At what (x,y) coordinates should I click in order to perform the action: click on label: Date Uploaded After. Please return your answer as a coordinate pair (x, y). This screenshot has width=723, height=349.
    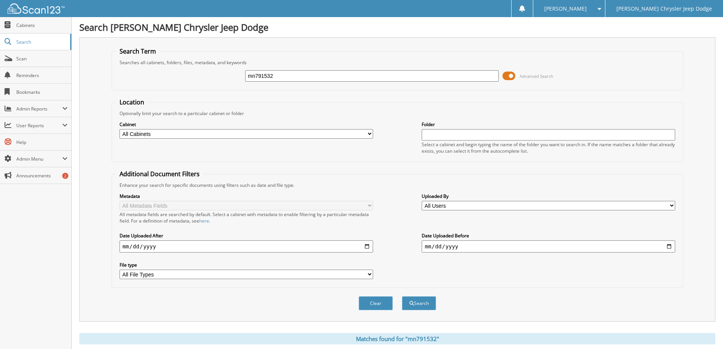
    Looking at the image, I should click on (246, 235).